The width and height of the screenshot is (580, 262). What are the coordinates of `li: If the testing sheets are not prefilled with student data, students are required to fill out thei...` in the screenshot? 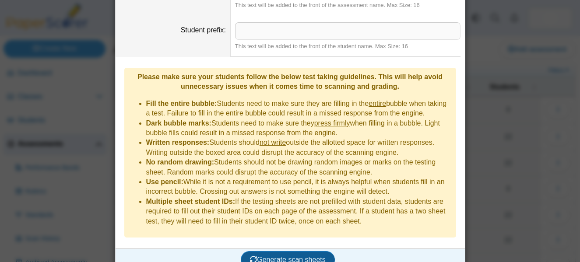 It's located at (299, 211).